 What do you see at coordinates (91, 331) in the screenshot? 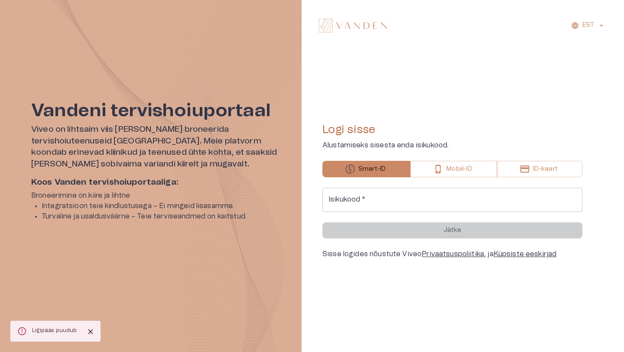
I see `button: Close` at bounding box center [91, 331].